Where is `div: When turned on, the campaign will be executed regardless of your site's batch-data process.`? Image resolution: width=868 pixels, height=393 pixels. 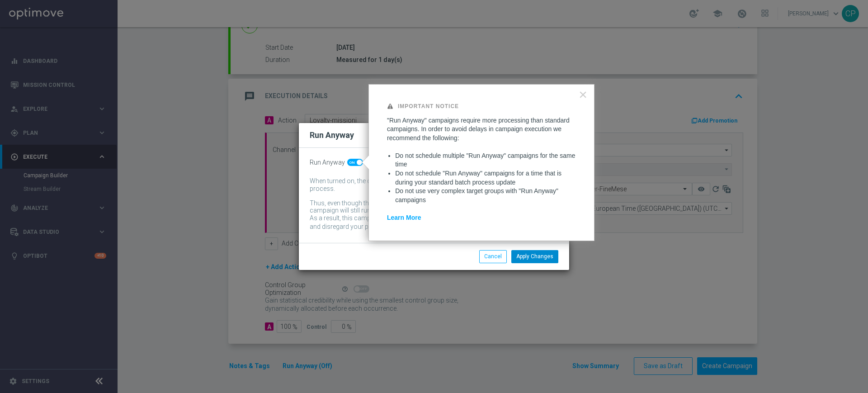
div: When turned on, the campaign will be executed regardless of your site's batch-data process. is located at coordinates (427, 185).